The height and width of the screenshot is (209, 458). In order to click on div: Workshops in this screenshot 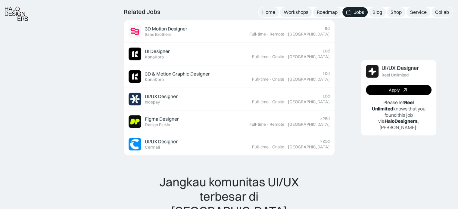, I will do `click(296, 12)`.